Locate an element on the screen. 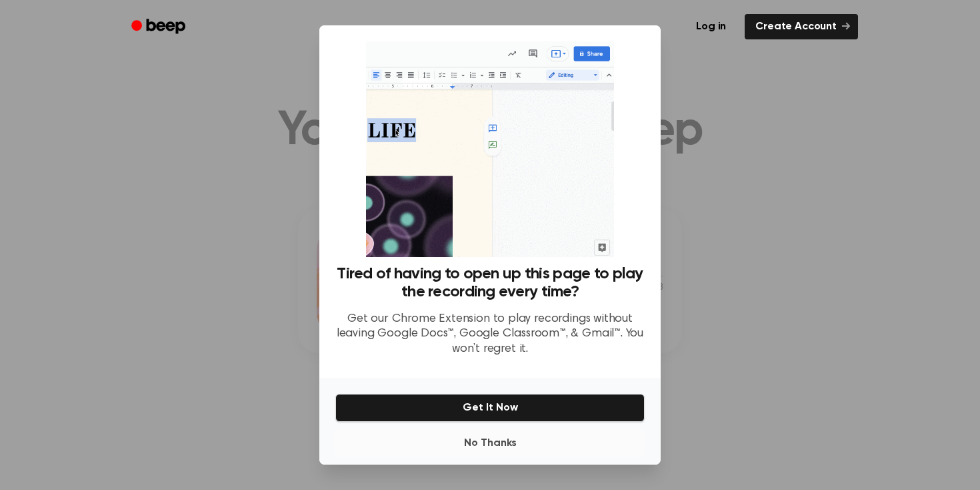  p: Get our Chrome Extension to play recordings without leaving Google Docs™, Google Classroom™, & Gm... is located at coordinates (490, 334).